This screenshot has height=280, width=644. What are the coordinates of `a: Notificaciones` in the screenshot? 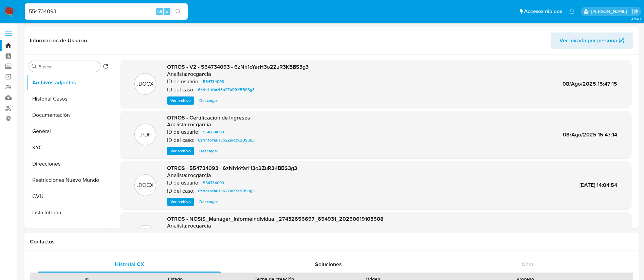 It's located at (572, 11).